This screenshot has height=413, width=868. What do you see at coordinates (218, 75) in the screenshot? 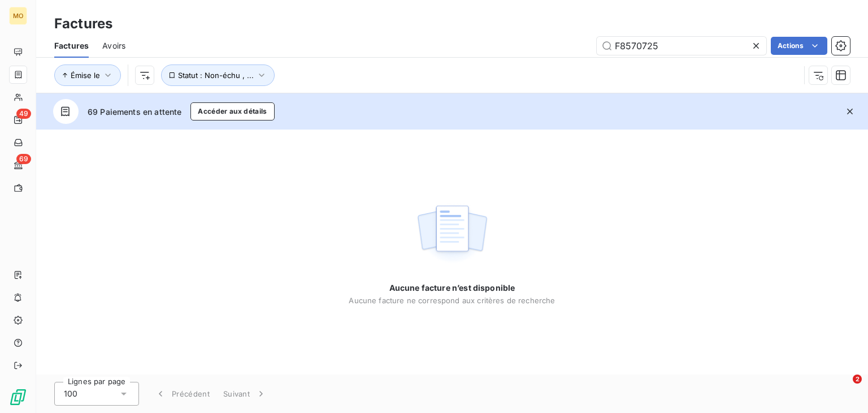
I see `button: Statut : Non-échu , ...` at bounding box center [218, 75].